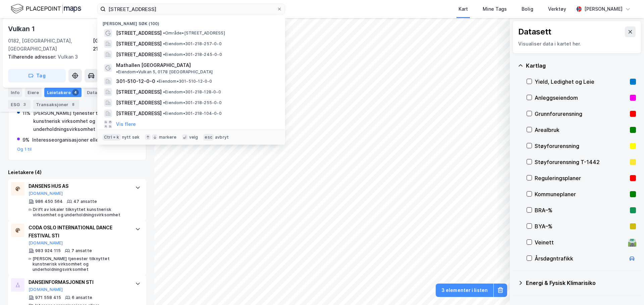 The width and height of the screenshot is (644, 305). Describe the element at coordinates (80, 212) in the screenshot. I see `div: Drift av lokaler tilknyttet kunstnerisk virksomhet og underholdningsvirksomhet` at that location.